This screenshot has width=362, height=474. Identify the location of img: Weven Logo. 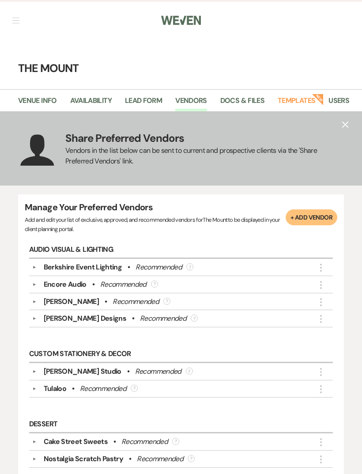
(181, 20).